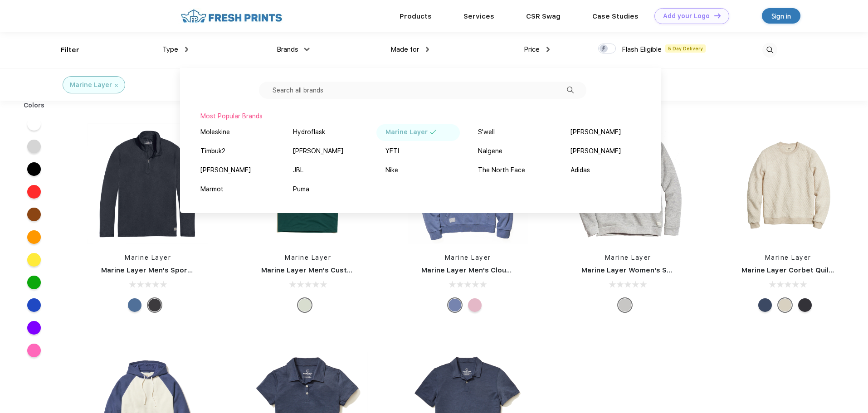 Image resolution: width=868 pixels, height=413 pixels. What do you see at coordinates (213, 151) in the screenshot?
I see `div: Timbuk2` at bounding box center [213, 151].